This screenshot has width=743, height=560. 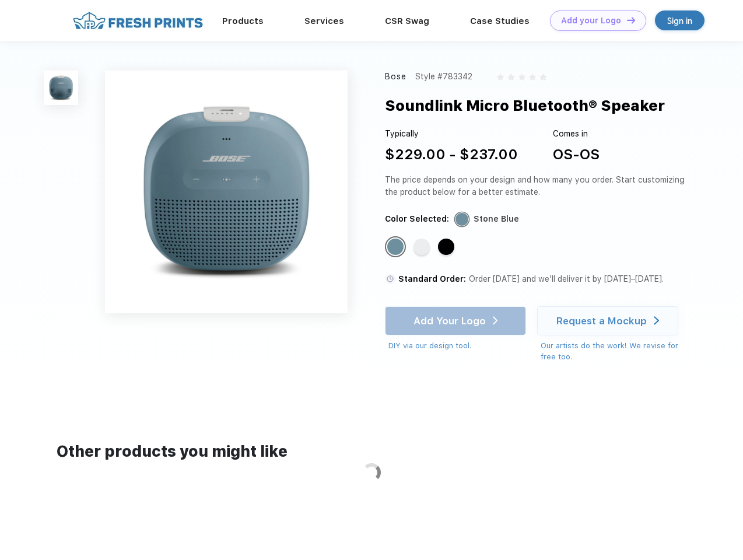 I want to click on div: White Smoke, so click(x=421, y=247).